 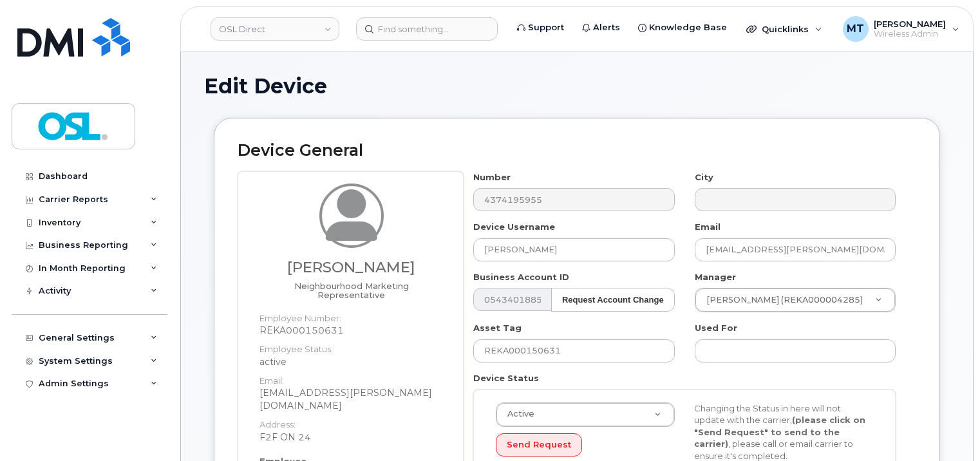 I want to click on strong: Request Account Change, so click(x=613, y=299).